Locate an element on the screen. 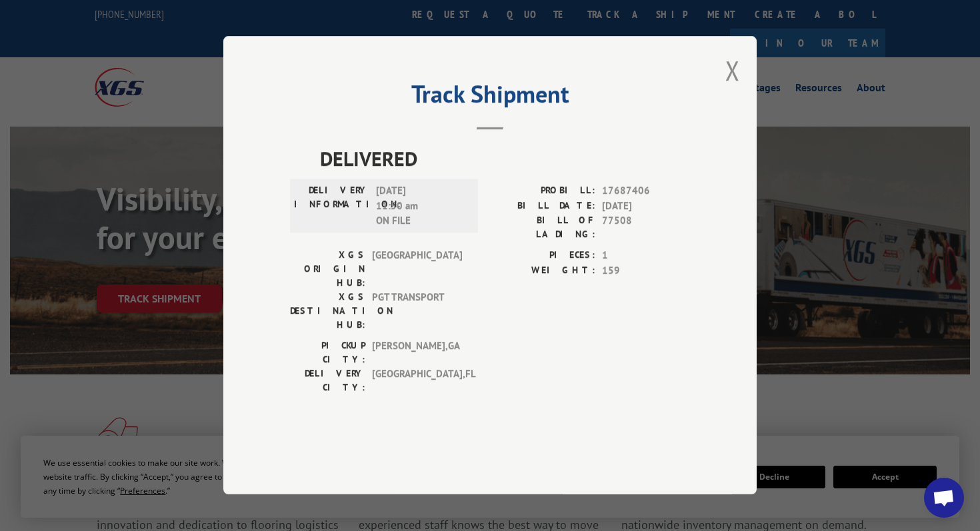  label: XGS ORIGIN HUB: is located at coordinates (327, 269).